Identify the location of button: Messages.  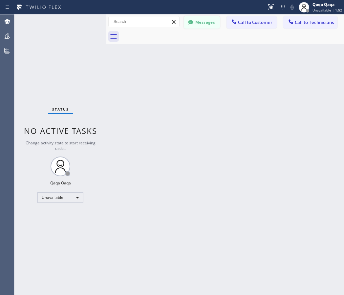
(202, 22).